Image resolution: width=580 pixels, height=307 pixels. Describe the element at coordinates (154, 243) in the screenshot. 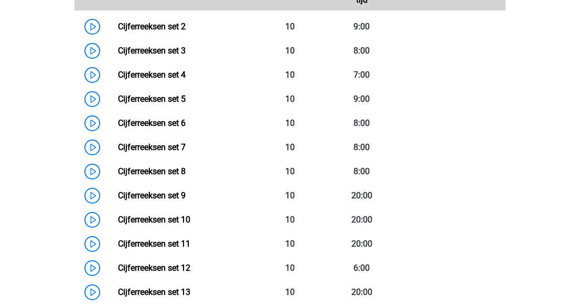

I see `a: Cijferreeksen set 11` at that location.